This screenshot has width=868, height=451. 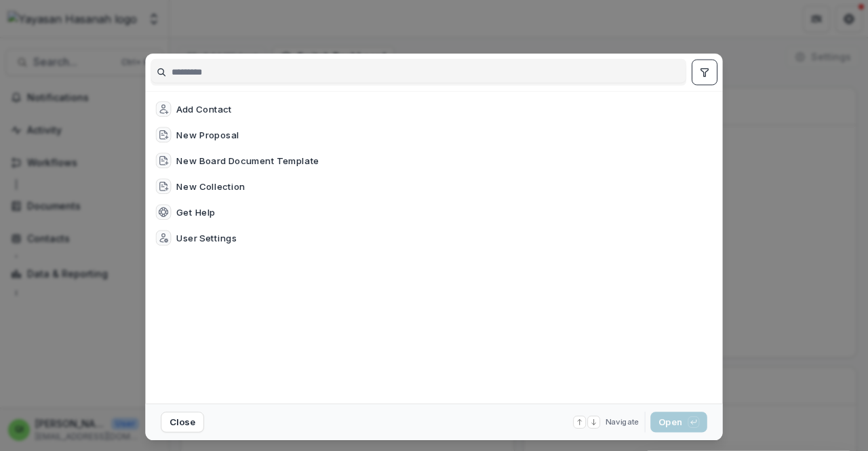 I want to click on div: User Settings, so click(x=206, y=238).